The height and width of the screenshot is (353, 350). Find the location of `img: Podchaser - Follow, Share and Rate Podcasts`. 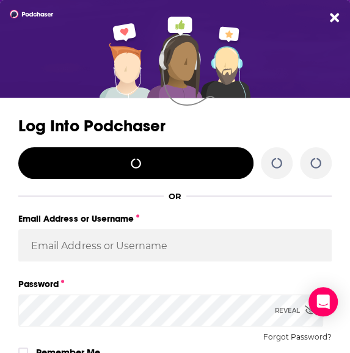

img: Podchaser - Follow, Share and Rate Podcasts is located at coordinates (32, 14).